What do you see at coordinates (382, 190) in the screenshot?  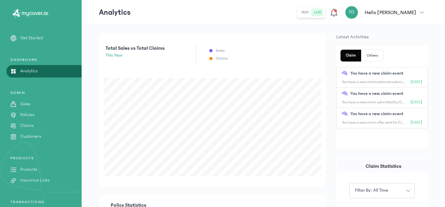 I see `button: Filter by: all time` at bounding box center [382, 190].